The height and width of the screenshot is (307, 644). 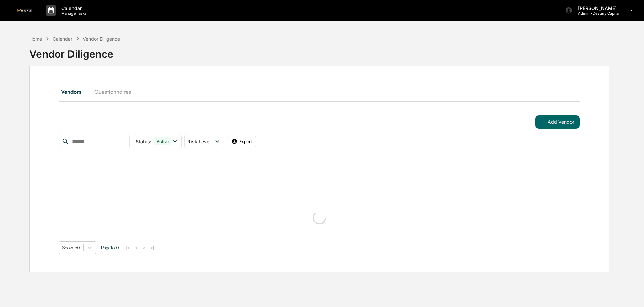 I want to click on button: Questionnaires, so click(x=112, y=92).